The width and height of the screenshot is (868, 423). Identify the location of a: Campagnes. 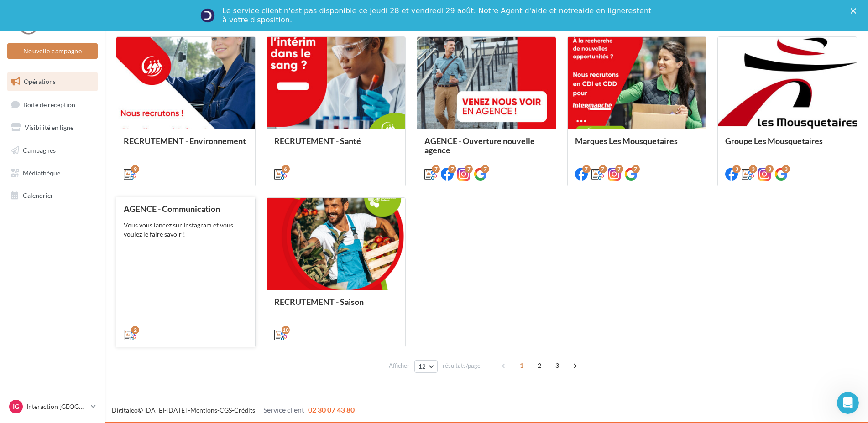
(53, 151).